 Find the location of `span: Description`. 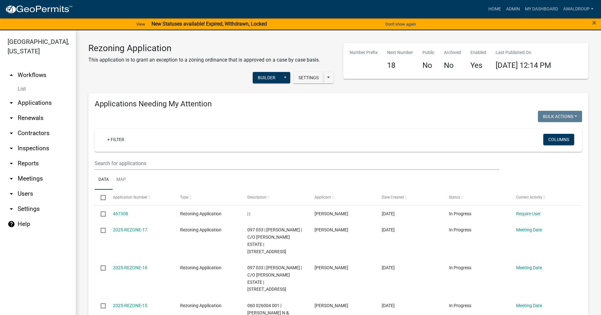

span: Description is located at coordinates (257, 197).